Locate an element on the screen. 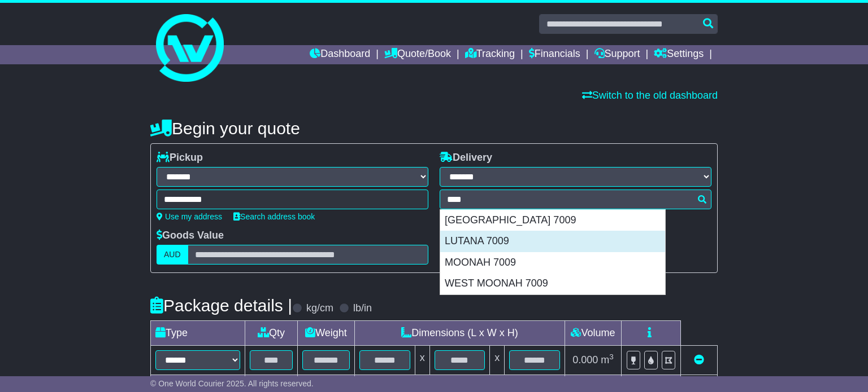 The width and height of the screenshot is (868, 392). div: LUTANA 7009 is located at coordinates (552, 242).